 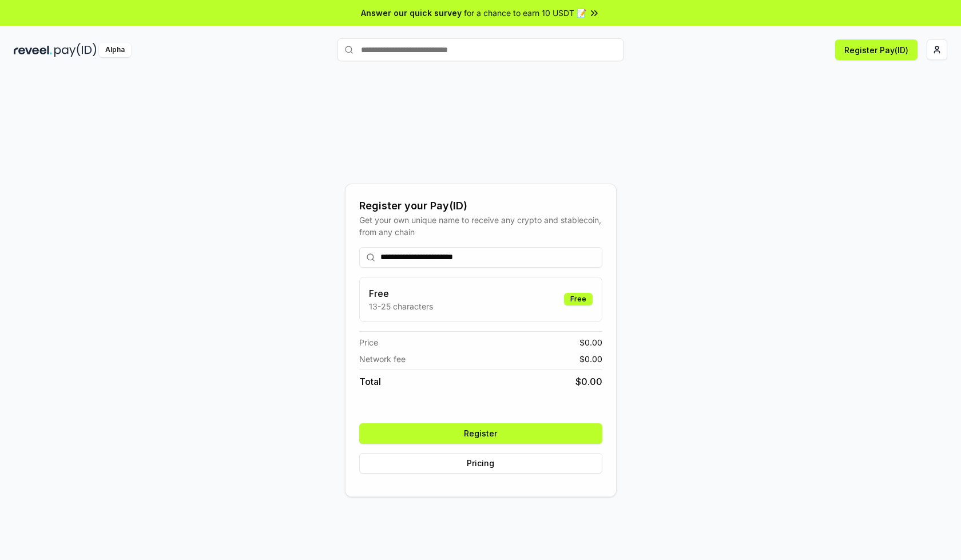 I want to click on span: Total, so click(x=371, y=382).